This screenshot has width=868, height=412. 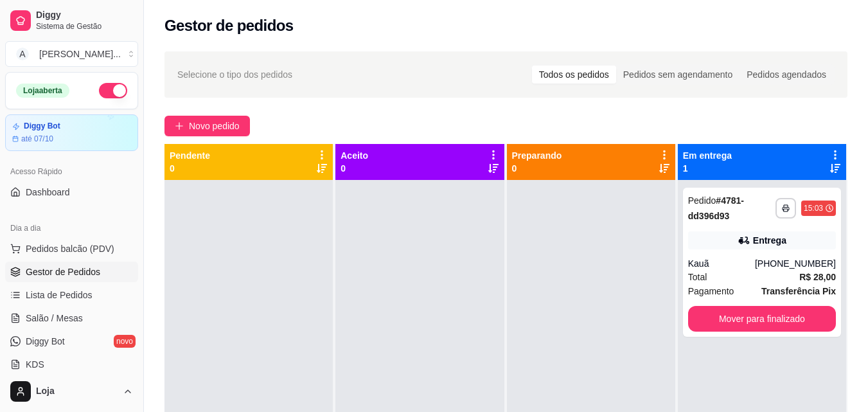 What do you see at coordinates (722, 263) in the screenshot?
I see `div: Kauã` at bounding box center [722, 263].